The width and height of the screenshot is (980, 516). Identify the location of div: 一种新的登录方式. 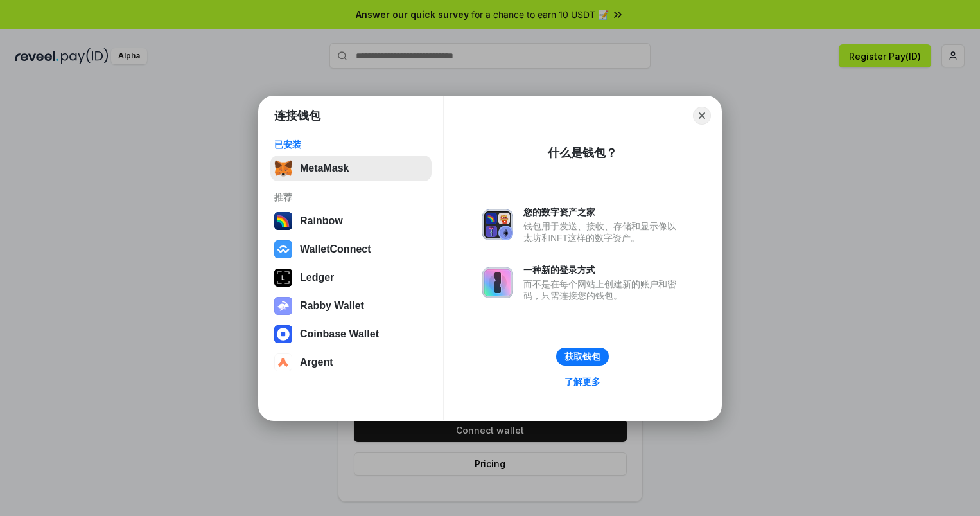
(603, 270).